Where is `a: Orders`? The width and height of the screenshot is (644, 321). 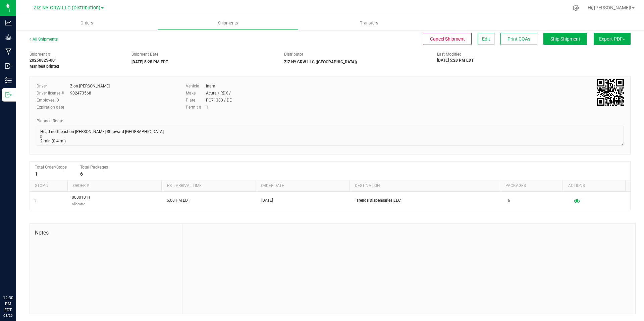
a: Orders is located at coordinates (87, 23).